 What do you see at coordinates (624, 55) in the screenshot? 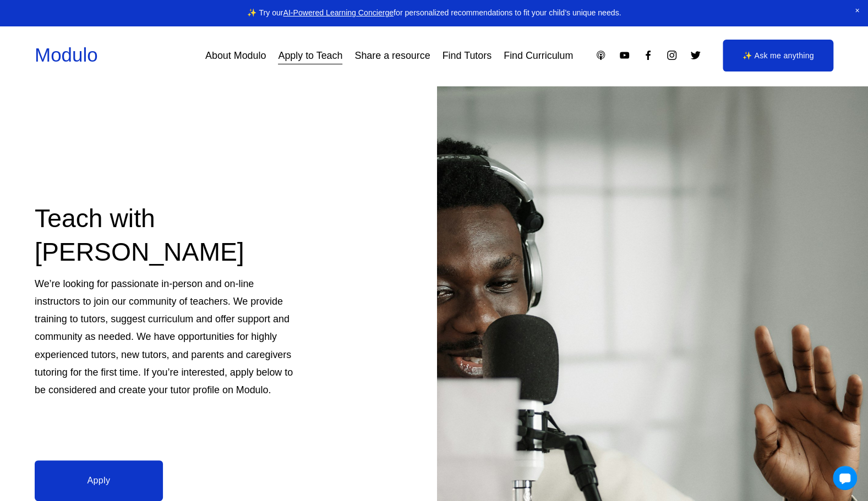
I see `a: YouTube` at bounding box center [624, 55].